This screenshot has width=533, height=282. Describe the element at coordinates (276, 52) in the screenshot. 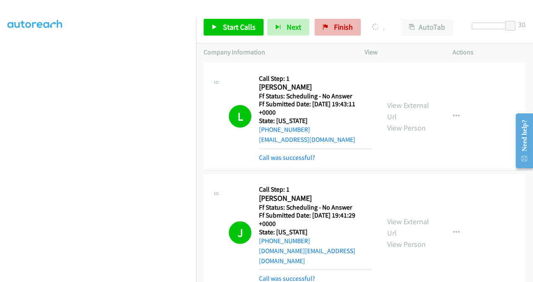

I see `p: Company Information` at that location.